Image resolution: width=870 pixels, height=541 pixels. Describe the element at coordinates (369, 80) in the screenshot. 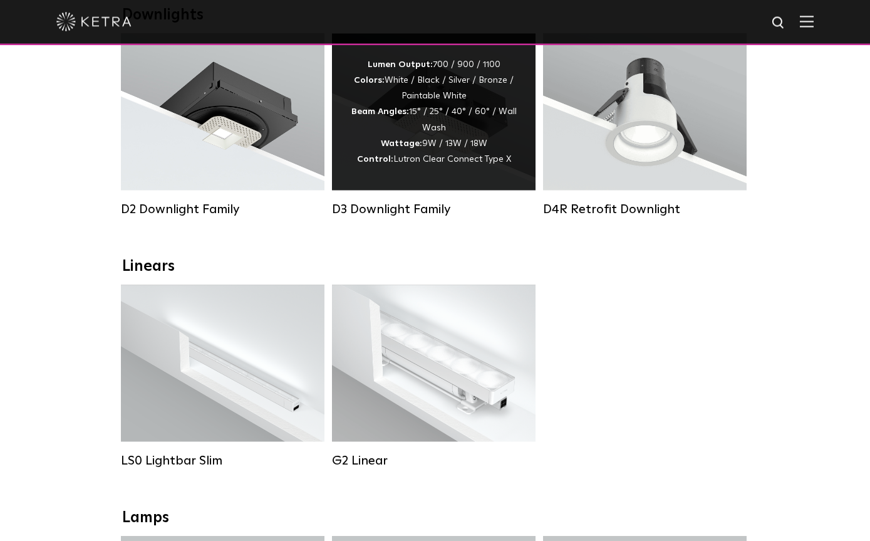

I see `strong: Colors:` at that location.